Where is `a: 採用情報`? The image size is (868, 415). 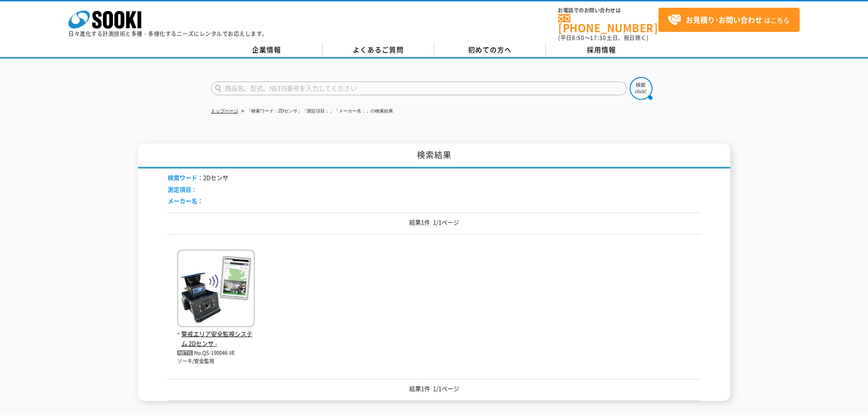 a: 採用情報 is located at coordinates (602, 50).